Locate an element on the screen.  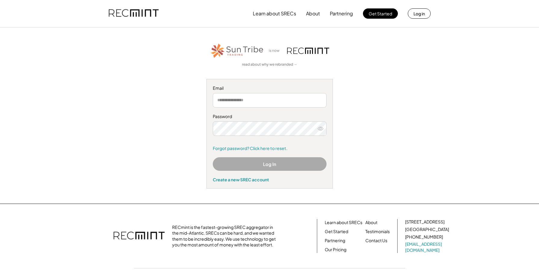
button: Log in is located at coordinates (419, 14).